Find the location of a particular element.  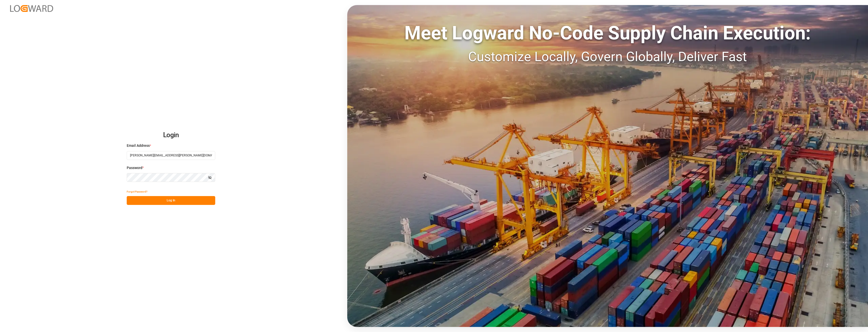

input: Enter your email is located at coordinates (171, 155).